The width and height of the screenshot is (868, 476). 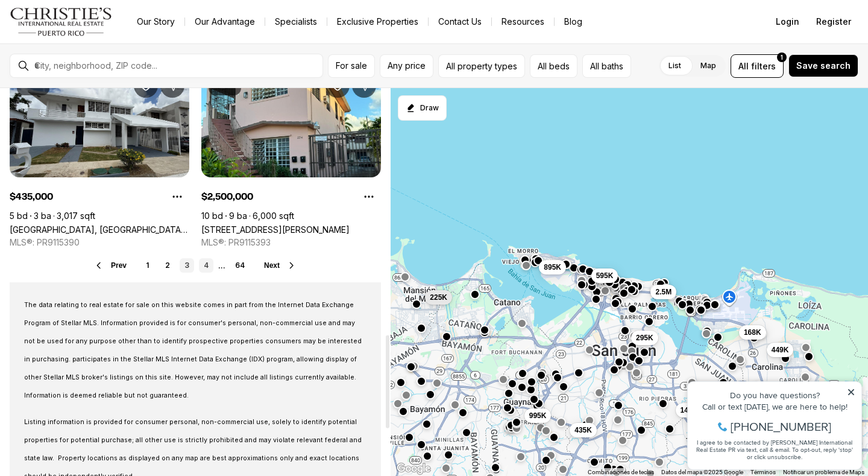 What do you see at coordinates (93, 32) in the screenshot?
I see `div: Do you have questions?` at bounding box center [93, 32].